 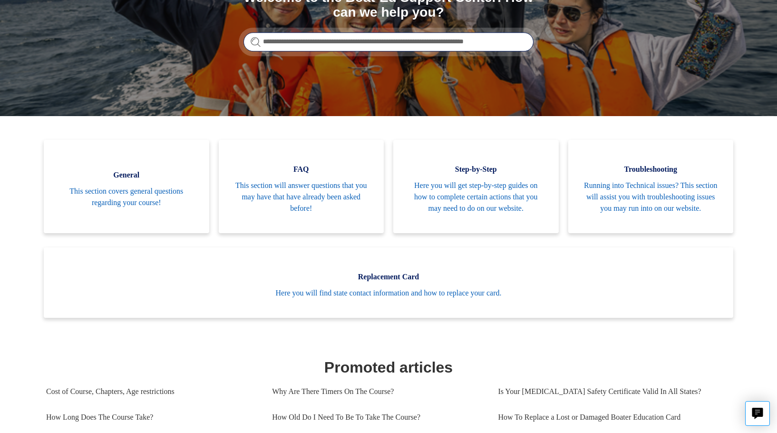 What do you see at coordinates (388, 277) in the screenshot?
I see `span: Replacement Card` at bounding box center [388, 277].